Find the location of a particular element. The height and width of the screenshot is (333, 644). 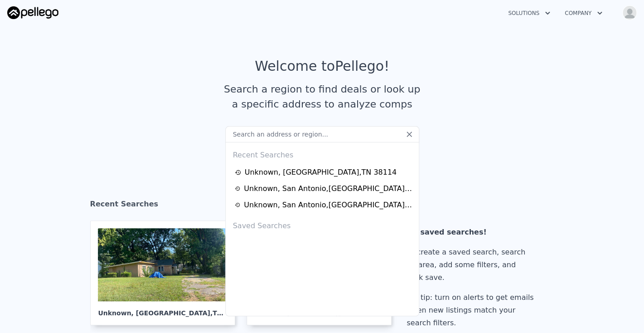

span: , TN 38114 is located at coordinates (228, 313).